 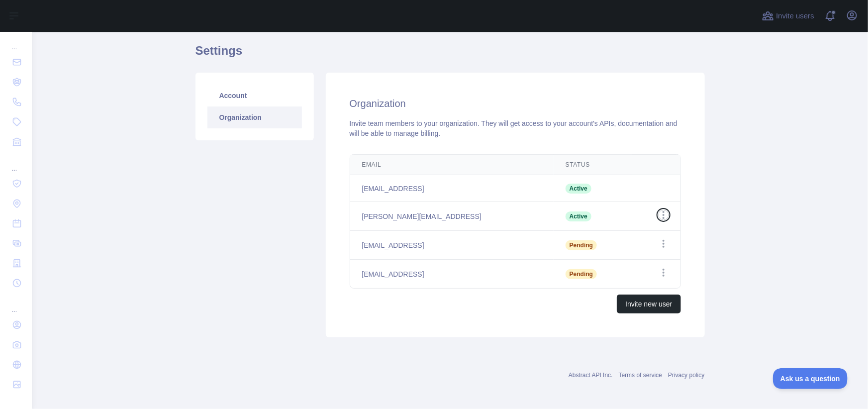 I want to click on th: Status, so click(x=593, y=164).